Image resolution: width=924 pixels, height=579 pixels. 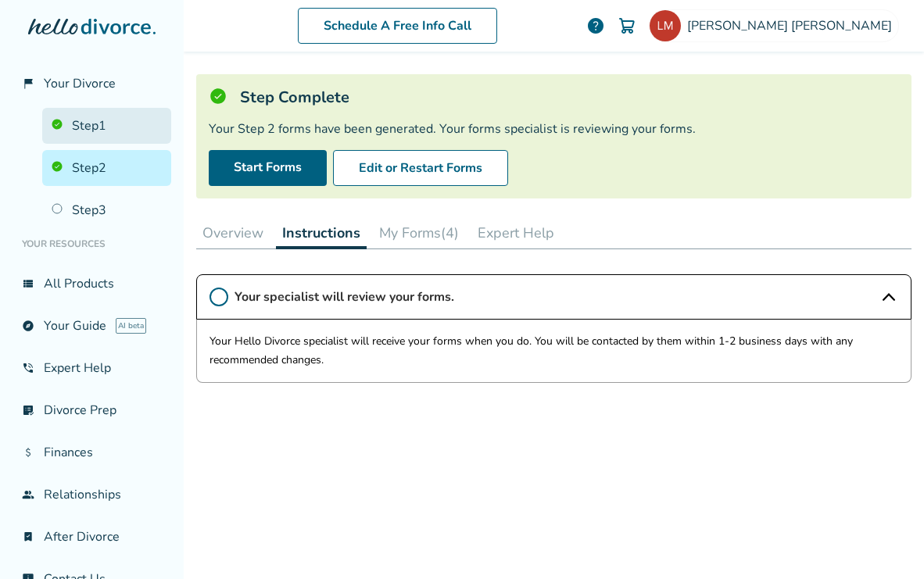 I want to click on img: lisamozden@gmail.com, so click(x=666, y=26).